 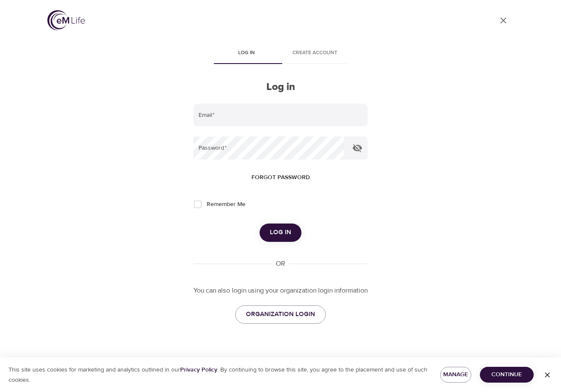 I want to click on b: Privacy Policy, so click(x=198, y=370).